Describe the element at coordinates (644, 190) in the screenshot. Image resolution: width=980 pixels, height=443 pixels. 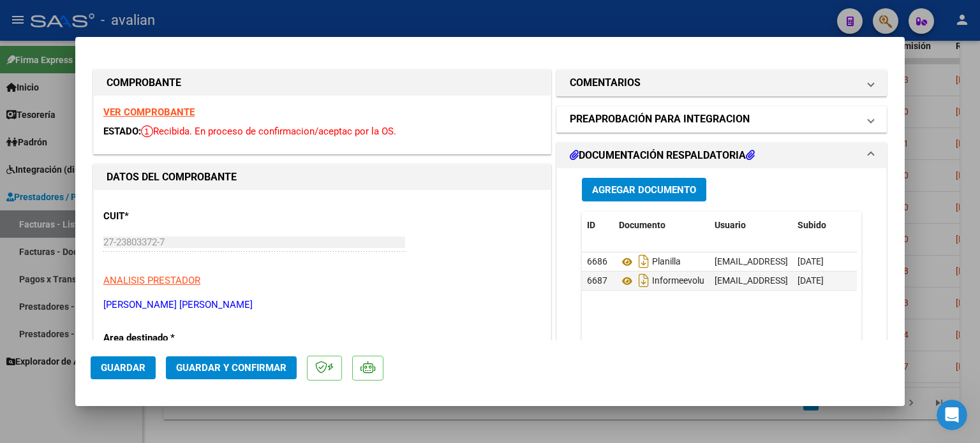
I see `span: Agregar Documento` at that location.